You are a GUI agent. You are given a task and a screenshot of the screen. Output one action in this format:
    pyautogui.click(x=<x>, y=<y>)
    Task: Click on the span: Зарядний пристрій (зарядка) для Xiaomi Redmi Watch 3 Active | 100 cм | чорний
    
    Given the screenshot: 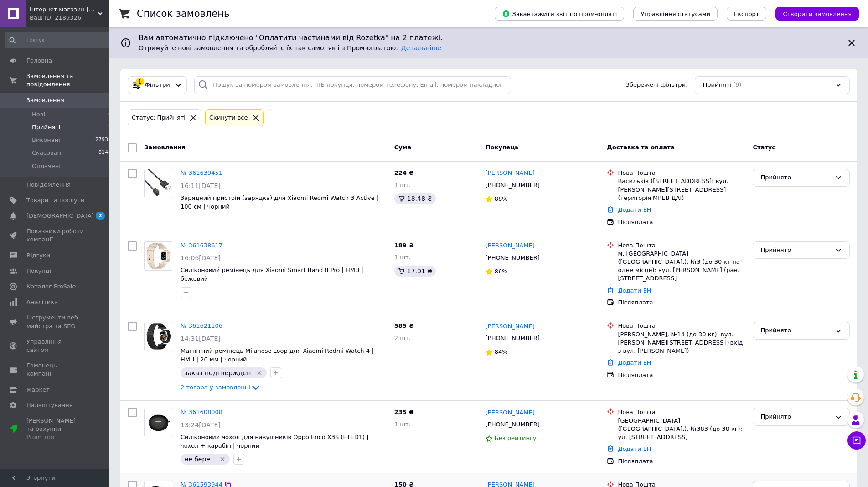 What is the action you would take?
    pyautogui.click(x=280, y=202)
    